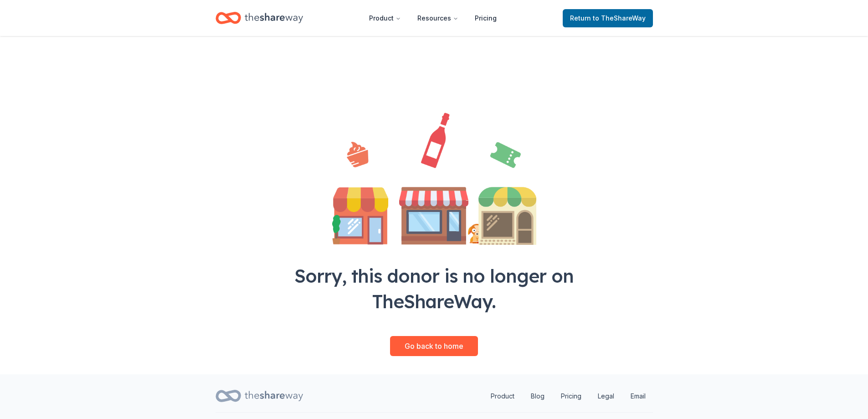  Describe the element at coordinates (538, 396) in the screenshot. I see `a: Blog` at that location.